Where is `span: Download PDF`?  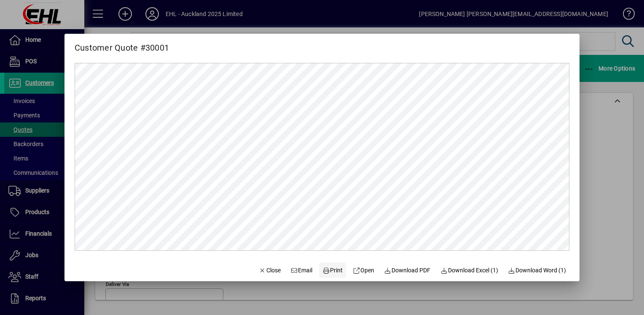
span: Download PDF is located at coordinates (407, 270).